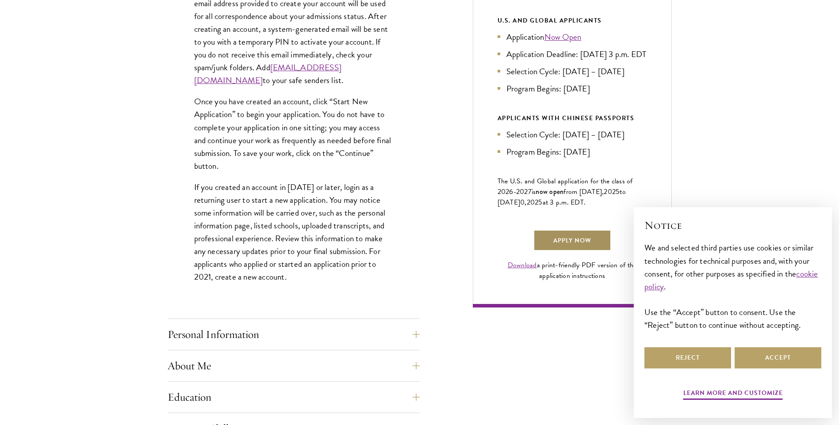 The height and width of the screenshot is (425, 839). Describe the element at coordinates (688, 358) in the screenshot. I see `button: Reject` at that location.